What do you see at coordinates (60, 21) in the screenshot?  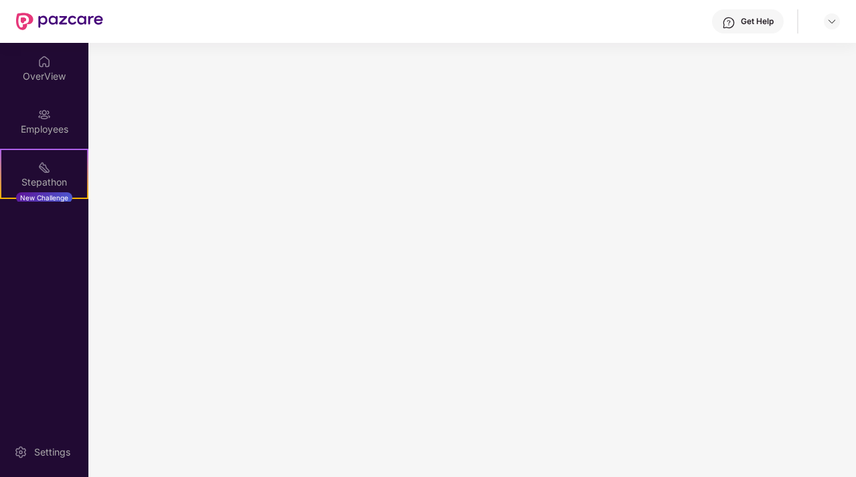 I see `img: New Pazcare Logo` at bounding box center [60, 21].